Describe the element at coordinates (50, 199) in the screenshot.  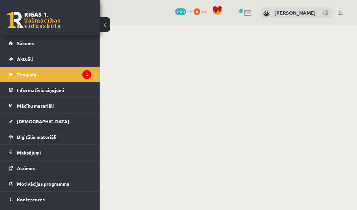
I see `a: Konferences` at that location.